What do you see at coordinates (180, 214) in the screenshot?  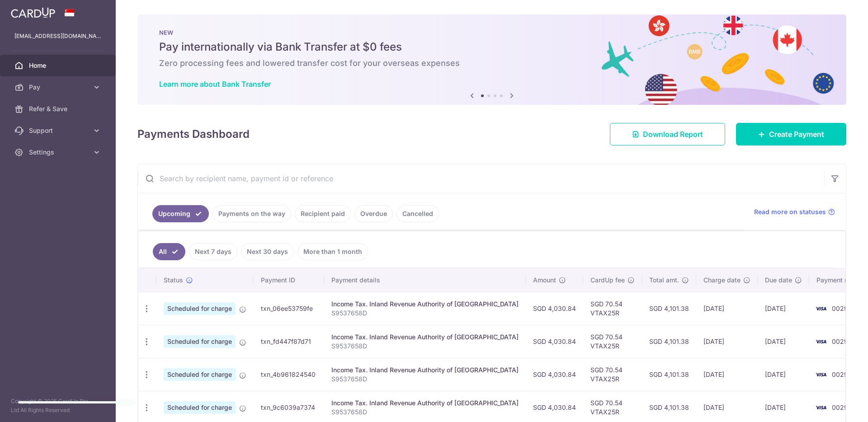 I see `a: Upcoming` at bounding box center [180, 214].